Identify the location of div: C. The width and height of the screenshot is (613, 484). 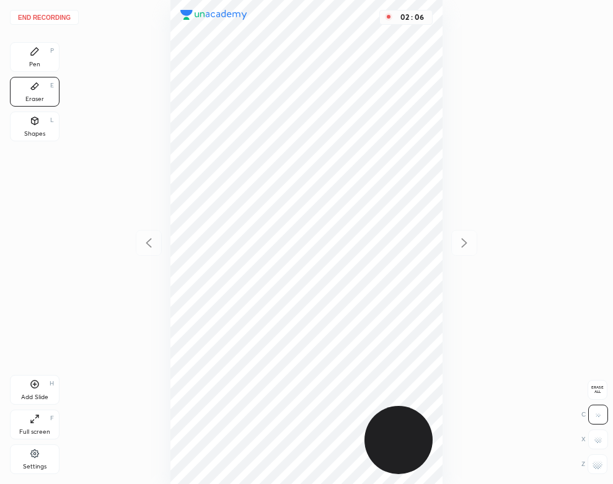
(595, 415).